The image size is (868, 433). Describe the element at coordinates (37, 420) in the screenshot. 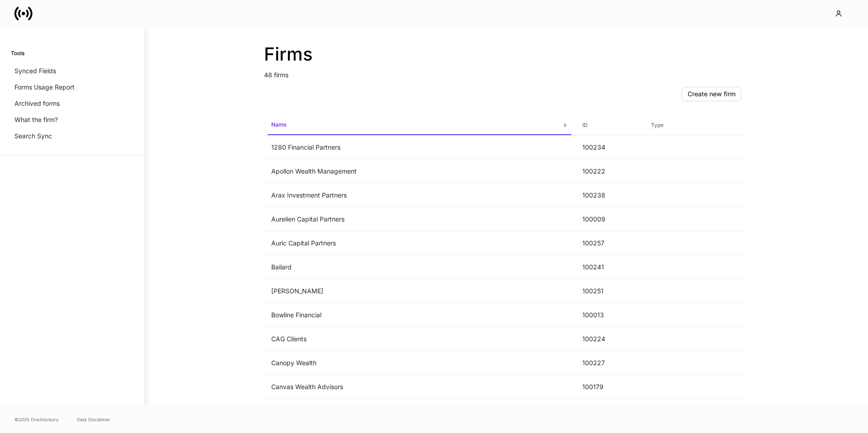

I see `span: © 2025 OneAdvisory` at that location.